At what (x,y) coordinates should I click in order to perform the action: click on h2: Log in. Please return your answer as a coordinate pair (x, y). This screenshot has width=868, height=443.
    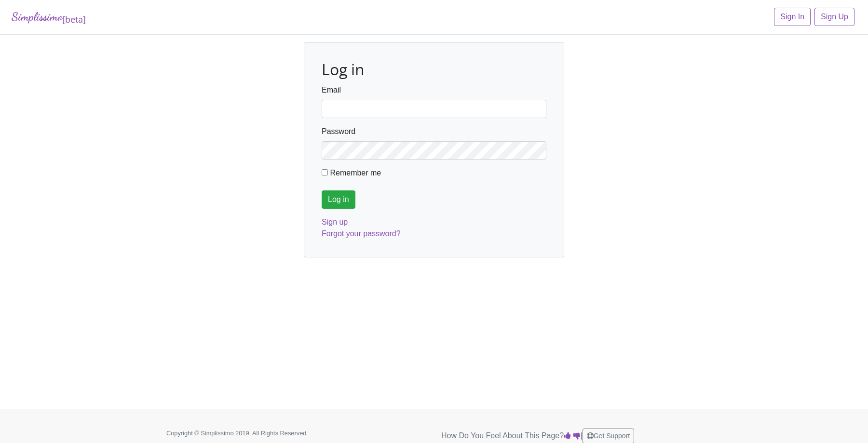
    Looking at the image, I should click on (434, 69).